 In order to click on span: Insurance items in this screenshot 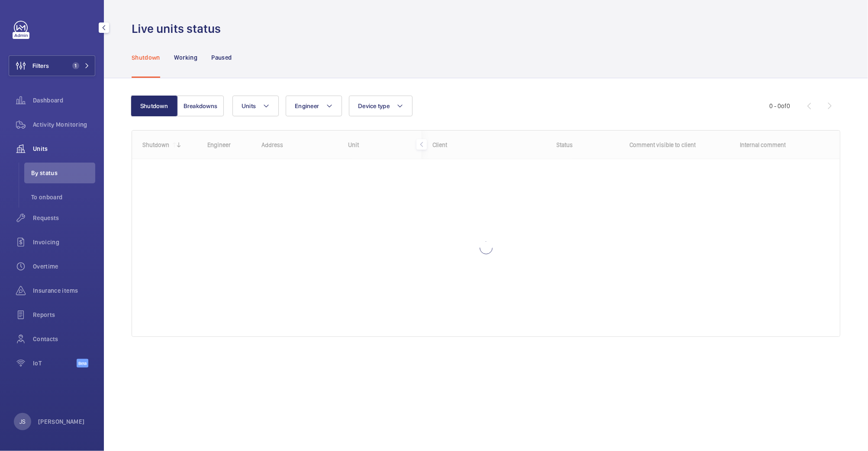, I will do `click(64, 290)`.